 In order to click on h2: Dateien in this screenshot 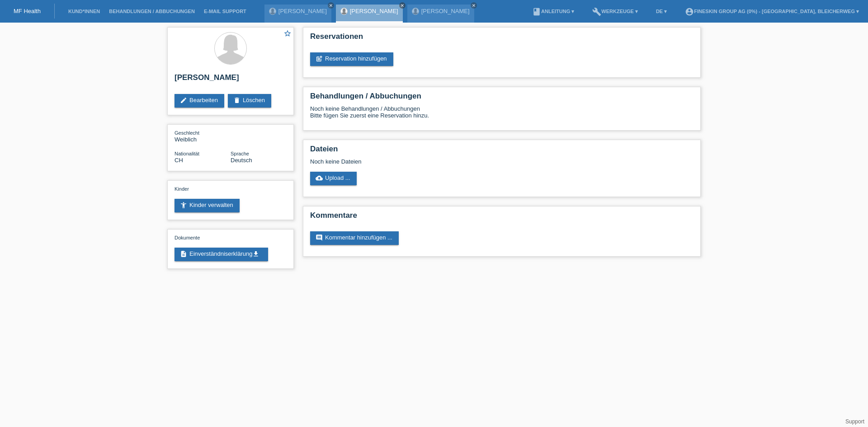, I will do `click(502, 152)`.